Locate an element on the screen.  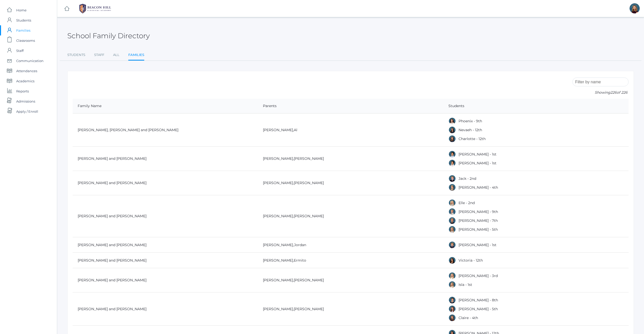
div: Amelia Adams is located at coordinates (452, 187).